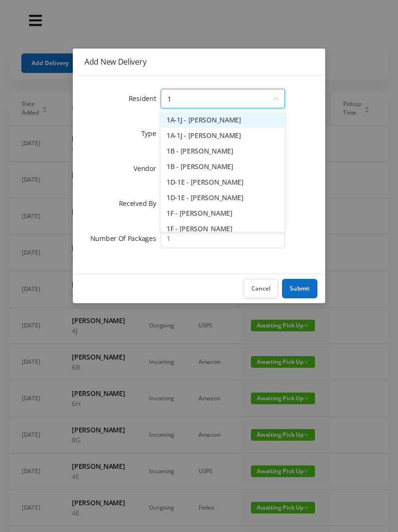 The image size is (398, 532). Describe the element at coordinates (140, 203) in the screenshot. I see `label: Received By` at that location.